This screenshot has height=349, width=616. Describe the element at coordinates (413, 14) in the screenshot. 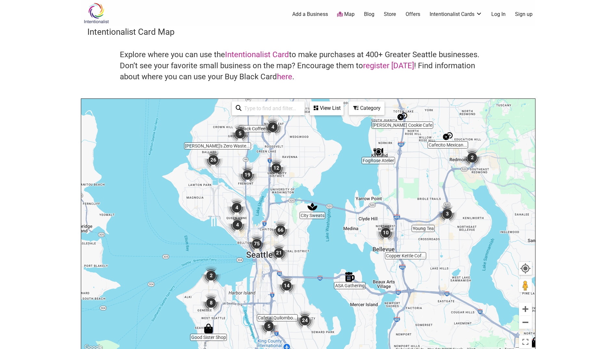

I see `a: Offers` at that location.